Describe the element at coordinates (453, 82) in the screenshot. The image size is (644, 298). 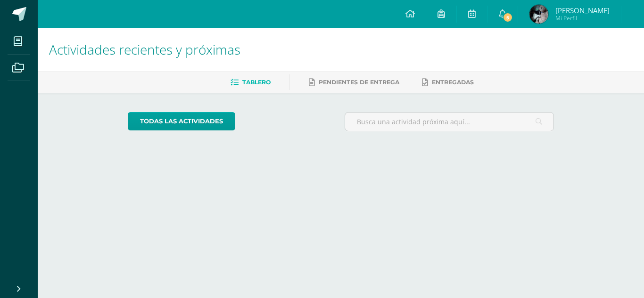
I see `span: Entregadas` at that location.